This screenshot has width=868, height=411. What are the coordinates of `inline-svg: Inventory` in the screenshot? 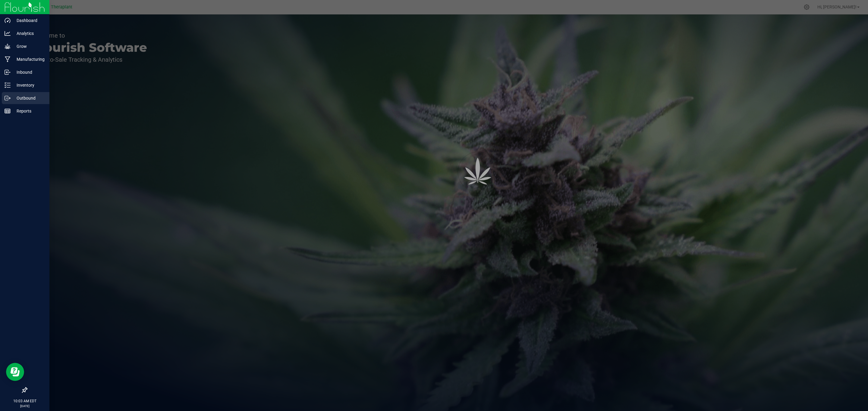 It's located at (8, 85).